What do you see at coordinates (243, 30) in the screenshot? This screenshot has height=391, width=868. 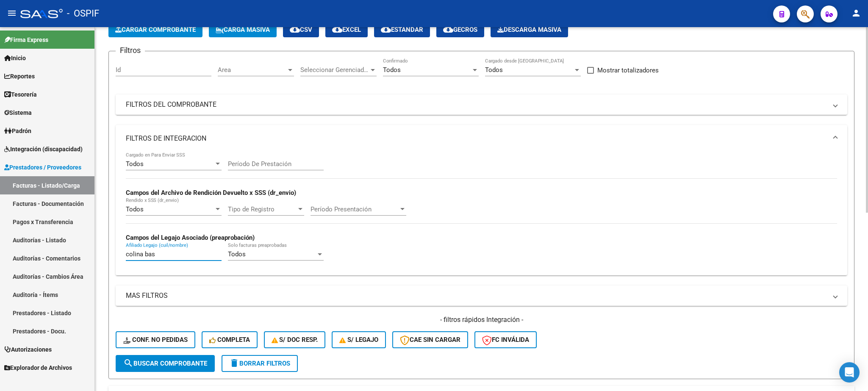 I see `span: Carga Masiva` at bounding box center [243, 30].